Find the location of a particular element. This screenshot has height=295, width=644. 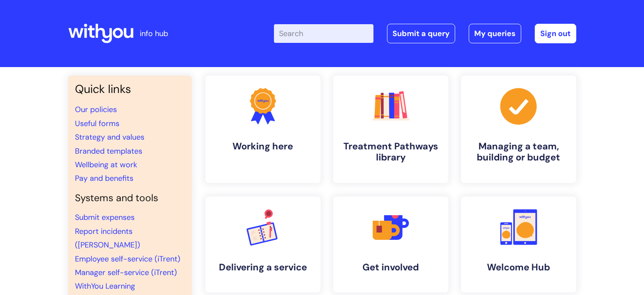

a: Sign out is located at coordinates (556, 33).